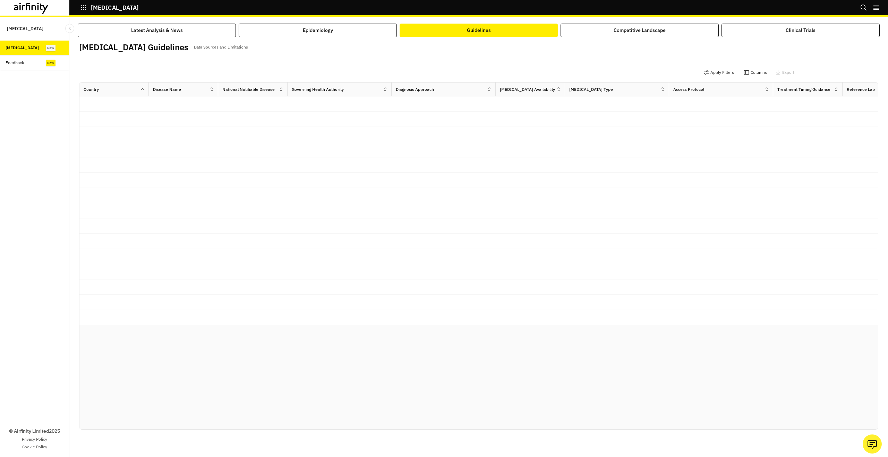 The image size is (888, 457). Describe the element at coordinates (167, 90) in the screenshot. I see `div: Disease Name` at that location.